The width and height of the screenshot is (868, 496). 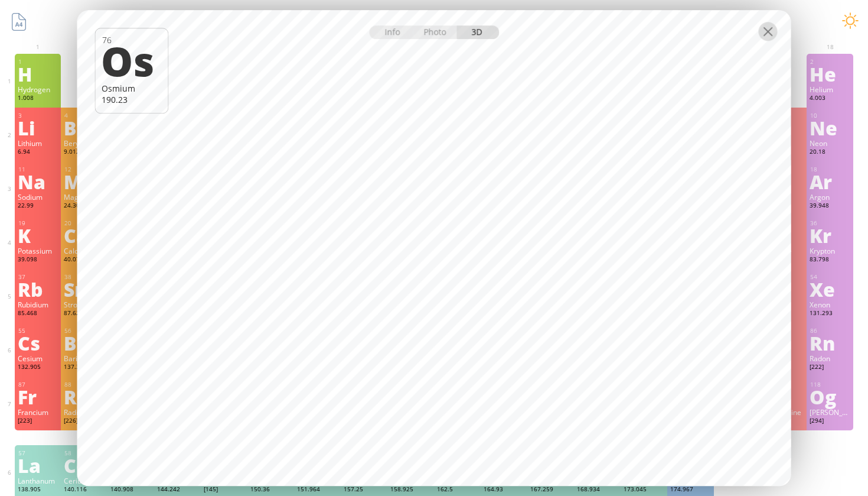 I want to click on div: 140.116, so click(x=84, y=489).